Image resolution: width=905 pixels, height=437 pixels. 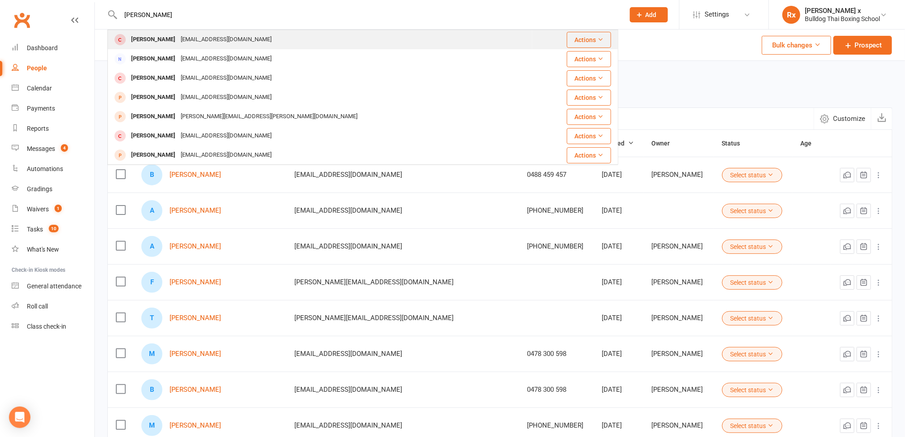 What do you see at coordinates (736, 143) in the screenshot?
I see `button: Status` at bounding box center [736, 143].